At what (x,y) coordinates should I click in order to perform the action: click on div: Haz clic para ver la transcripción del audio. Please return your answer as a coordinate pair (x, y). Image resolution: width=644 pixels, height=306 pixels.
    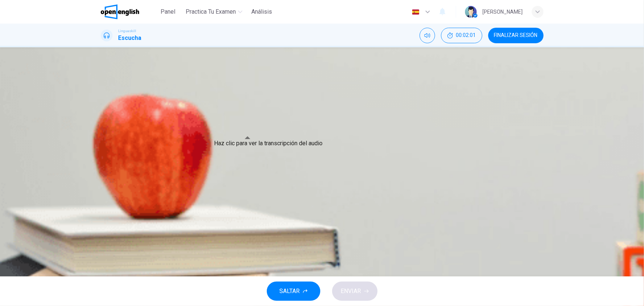
    Looking at the image, I should click on (269, 143).